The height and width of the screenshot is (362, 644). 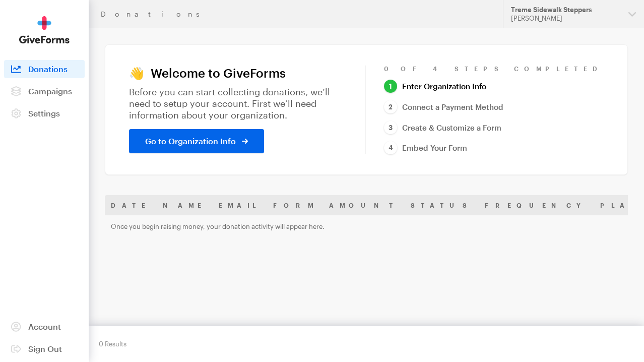 What do you see at coordinates (44, 327) in the screenshot?
I see `a: Account` at bounding box center [44, 327].